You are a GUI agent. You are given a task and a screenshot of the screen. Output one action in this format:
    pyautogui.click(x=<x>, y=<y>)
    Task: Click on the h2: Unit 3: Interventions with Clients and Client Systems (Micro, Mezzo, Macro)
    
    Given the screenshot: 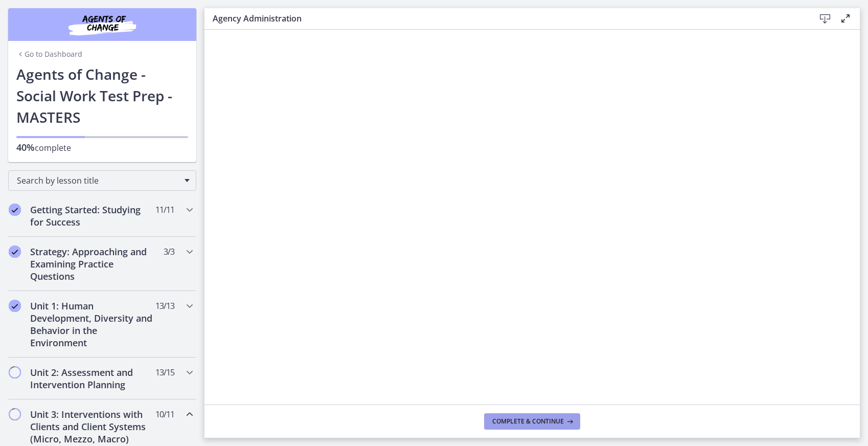 What is the action you would take?
    pyautogui.click(x=93, y=427)
    